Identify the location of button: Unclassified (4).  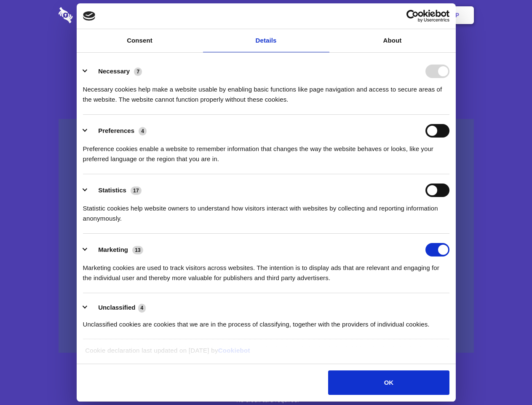
(117, 307).